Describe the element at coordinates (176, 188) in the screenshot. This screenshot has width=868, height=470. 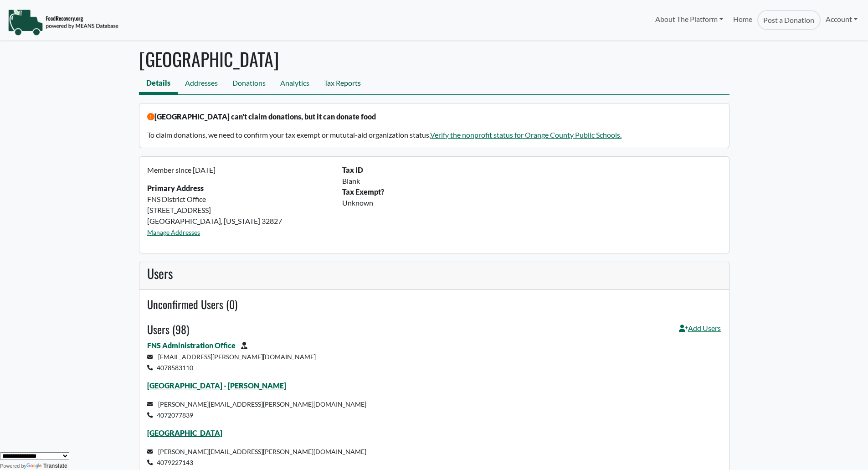
I see `strong: Primary Address` at that location.